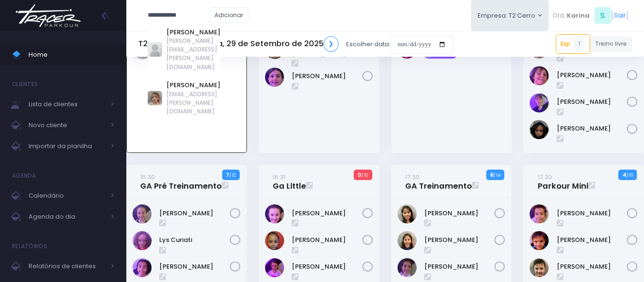 This screenshot has width=644, height=282. Describe the element at coordinates (194, 240) in the screenshot. I see `a: Lys Curiati` at that location.